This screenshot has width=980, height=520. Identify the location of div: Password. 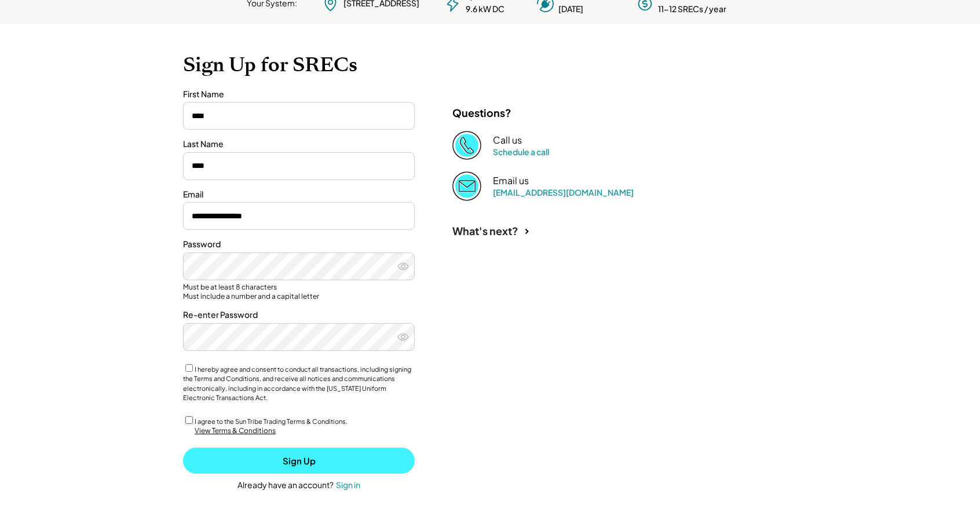
(299, 245).